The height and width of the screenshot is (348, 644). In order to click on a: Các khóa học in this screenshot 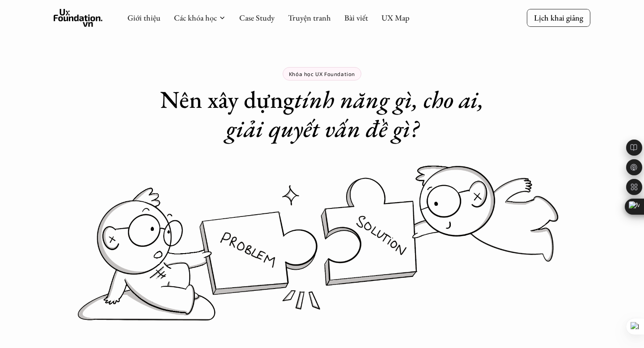, I will do `click(196, 17)`.